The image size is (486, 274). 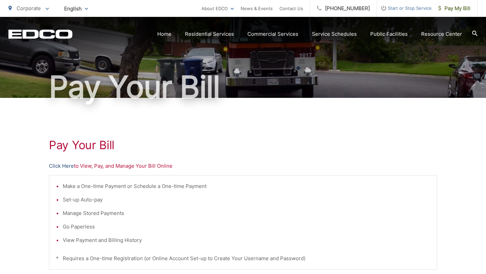 I want to click on a: News & Events, so click(x=257, y=8).